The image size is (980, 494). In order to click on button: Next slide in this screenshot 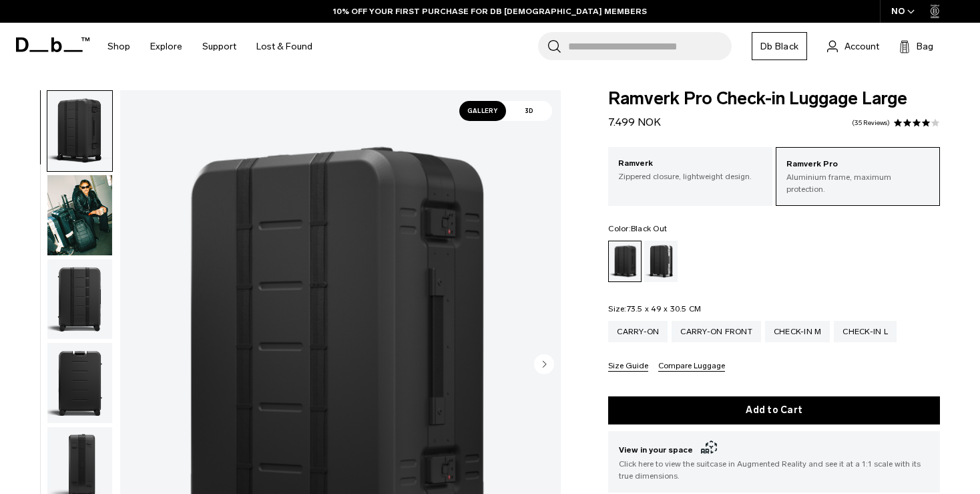, I will do `click(544, 366)`.